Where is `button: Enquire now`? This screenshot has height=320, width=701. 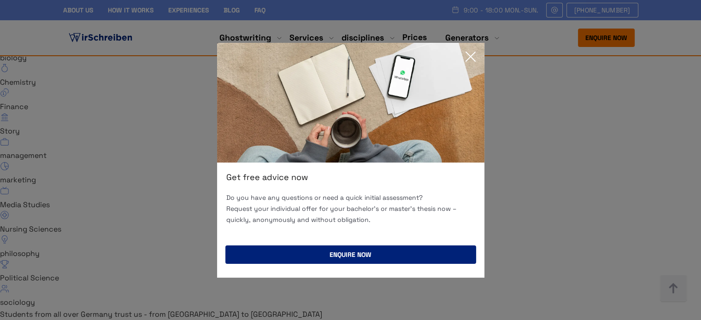 button: Enquire now is located at coordinates (351, 255).